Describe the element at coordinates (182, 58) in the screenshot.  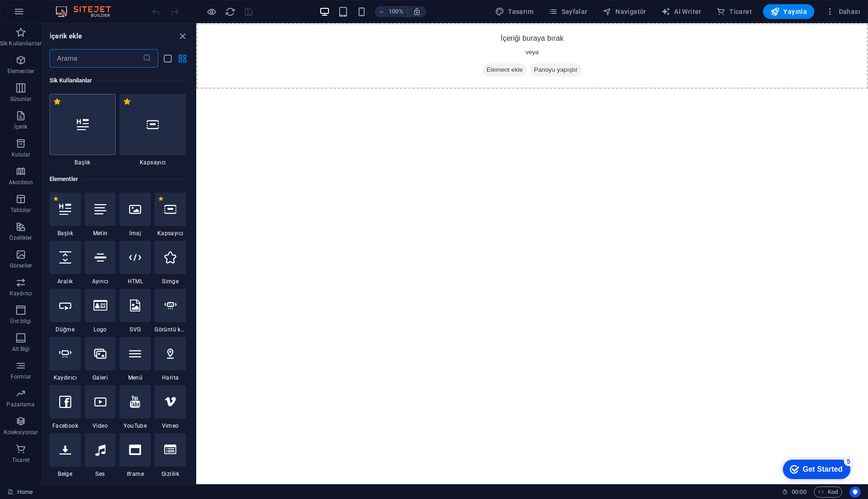
I see `button: grid-view` at that location.